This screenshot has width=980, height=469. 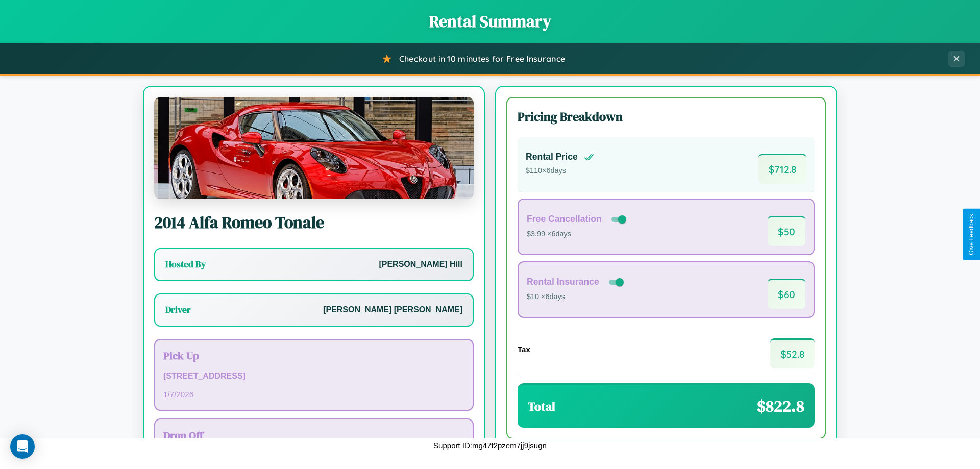 I want to click on p: $3.99 × 6 days, so click(x=577, y=234).